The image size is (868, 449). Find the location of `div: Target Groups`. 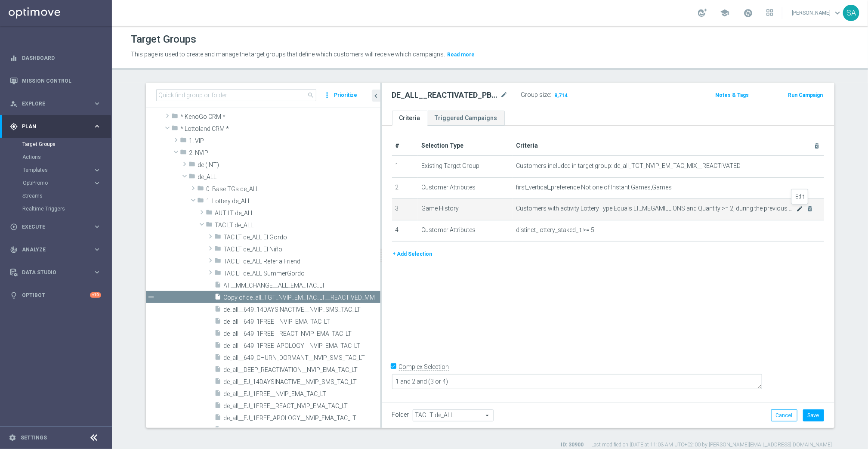

div: Target Groups is located at coordinates (66, 144).